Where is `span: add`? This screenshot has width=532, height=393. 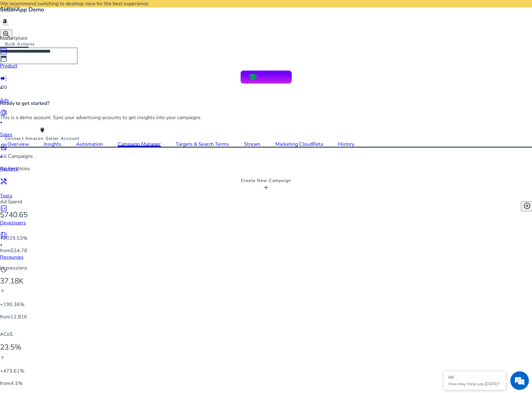
span: add is located at coordinates (266, 188).